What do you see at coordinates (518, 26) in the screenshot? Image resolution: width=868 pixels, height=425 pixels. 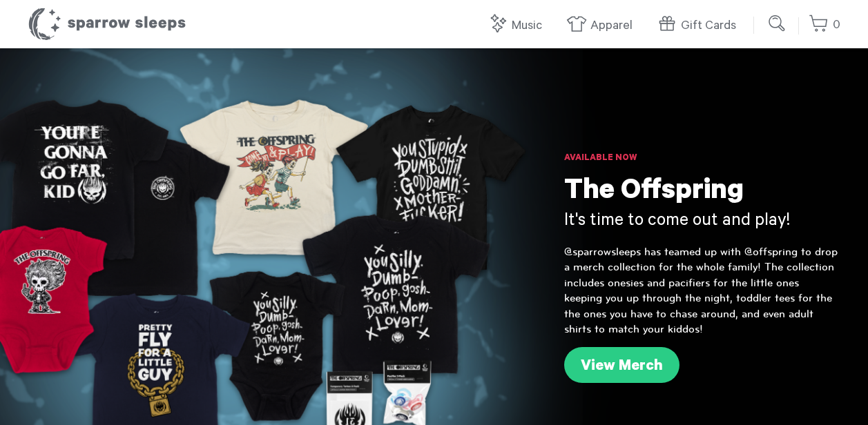 I see `a: Music` at bounding box center [518, 26].